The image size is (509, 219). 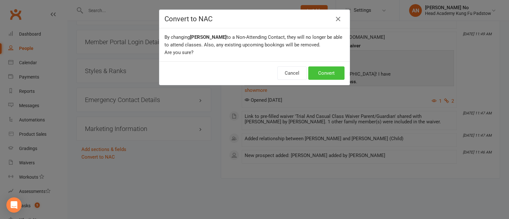 What do you see at coordinates (255, 19) in the screenshot?
I see `h4: Convert to NAC` at bounding box center [255, 19].